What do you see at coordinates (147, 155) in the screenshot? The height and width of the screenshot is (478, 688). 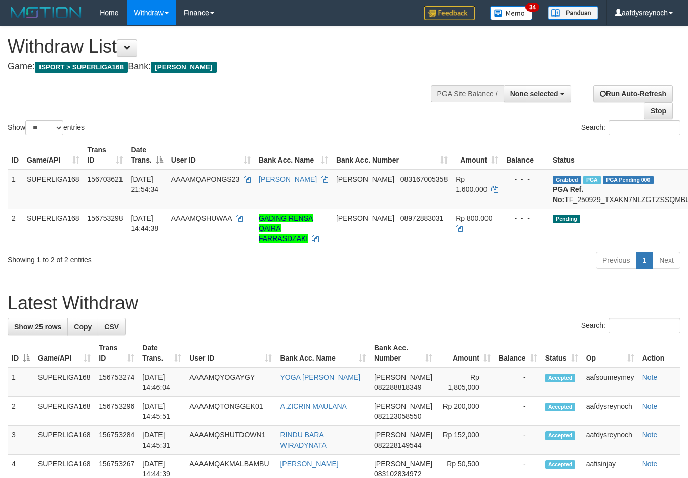 I see `th: Date Trans.: activate to sort column descending` at bounding box center [147, 155].